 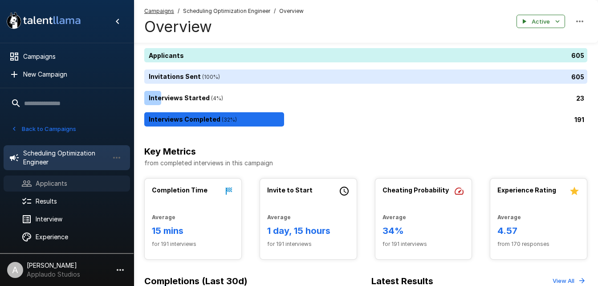 What do you see at coordinates (308, 231) in the screenshot?
I see `h6: 1 day, 15 hours` at bounding box center [308, 231].